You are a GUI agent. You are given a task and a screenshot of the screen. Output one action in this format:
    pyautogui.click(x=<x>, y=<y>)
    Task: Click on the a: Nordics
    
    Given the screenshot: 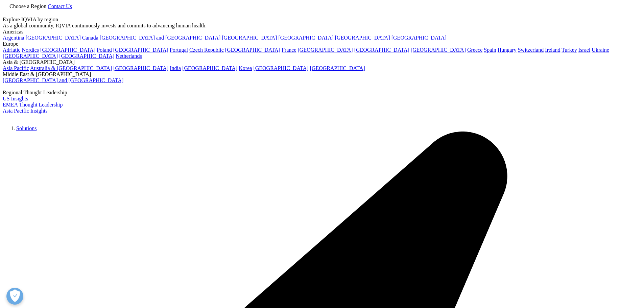 What is the action you would take?
    pyautogui.click(x=30, y=50)
    